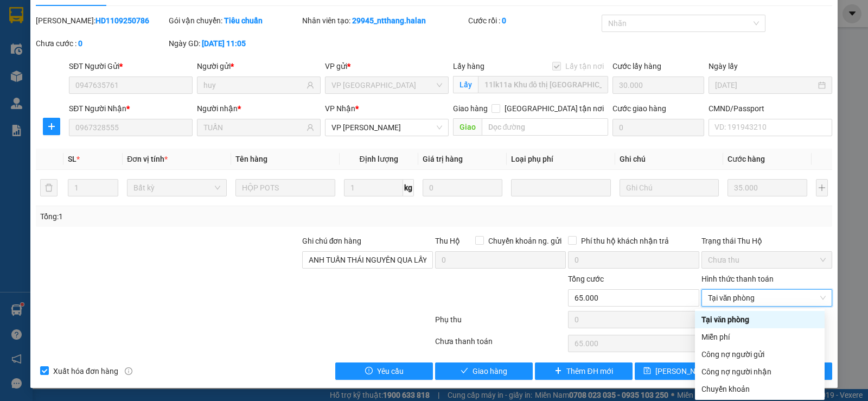 This screenshot has width=868, height=401. I want to click on span: VND, so click(709, 320).